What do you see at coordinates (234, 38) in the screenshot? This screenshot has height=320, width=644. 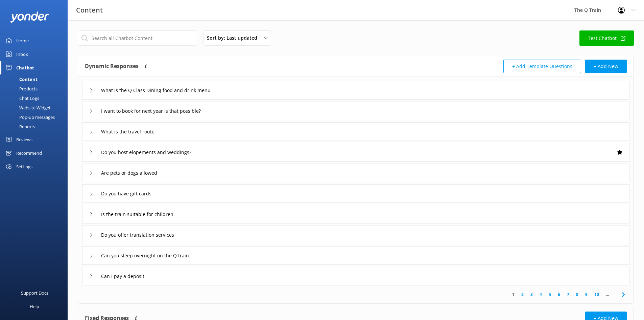 I see `span: Sort by: Last updated` at bounding box center [234, 38].